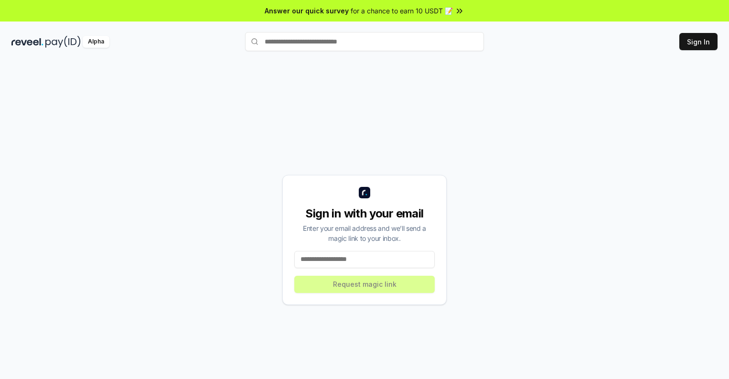 This screenshot has width=729, height=379. Describe the element at coordinates (96, 42) in the screenshot. I see `div: Alpha` at that location.